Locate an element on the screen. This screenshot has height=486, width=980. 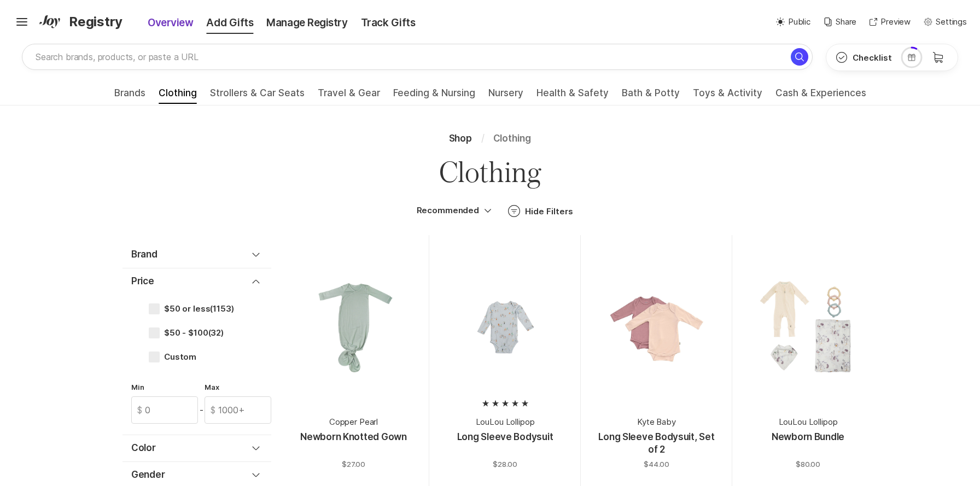
span: Kyte Baby is located at coordinates (656, 422).